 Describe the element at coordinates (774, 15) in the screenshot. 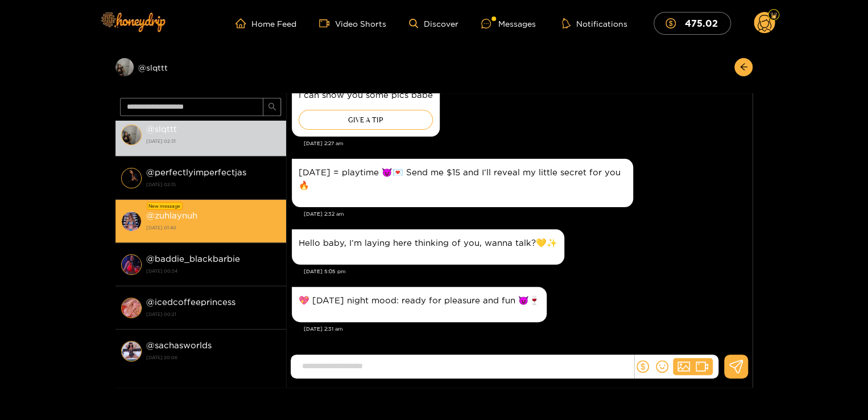

I see `img: Fan Level` at that location.